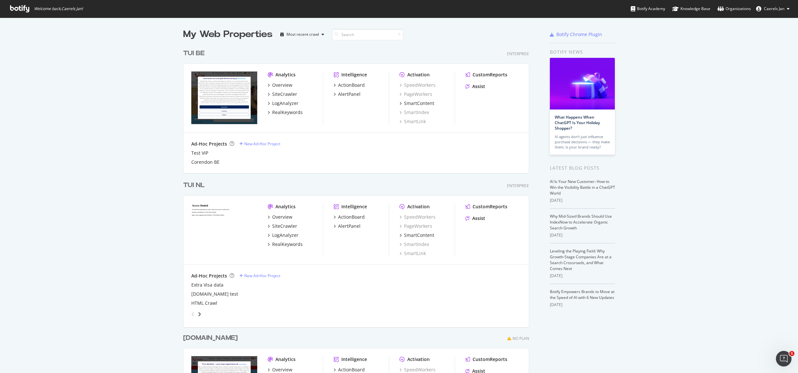  What do you see at coordinates (303, 34) in the screenshot?
I see `div: Most recent crawl` at bounding box center [303, 34].